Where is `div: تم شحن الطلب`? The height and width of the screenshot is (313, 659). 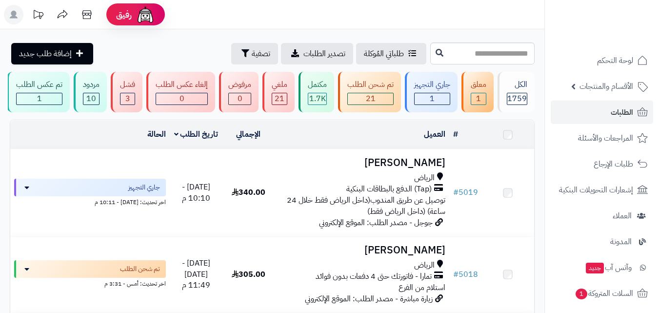
div: تم شحن الطلب is located at coordinates (370, 84).